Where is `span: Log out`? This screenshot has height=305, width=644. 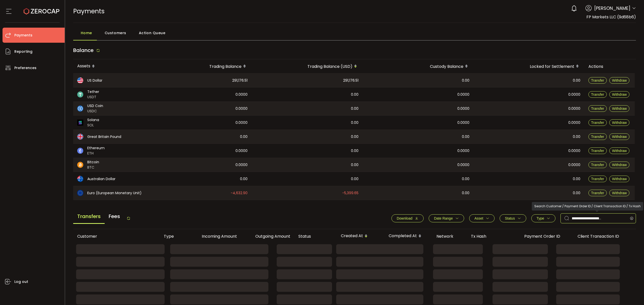
span: Log out is located at coordinates (21, 282).